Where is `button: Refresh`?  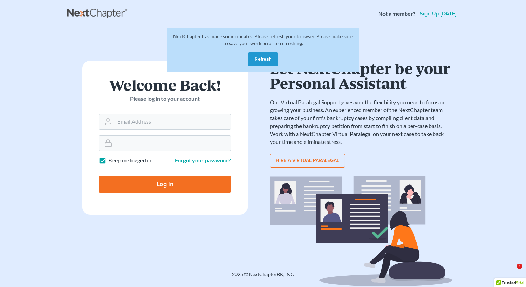 button: Refresh is located at coordinates (263, 59).